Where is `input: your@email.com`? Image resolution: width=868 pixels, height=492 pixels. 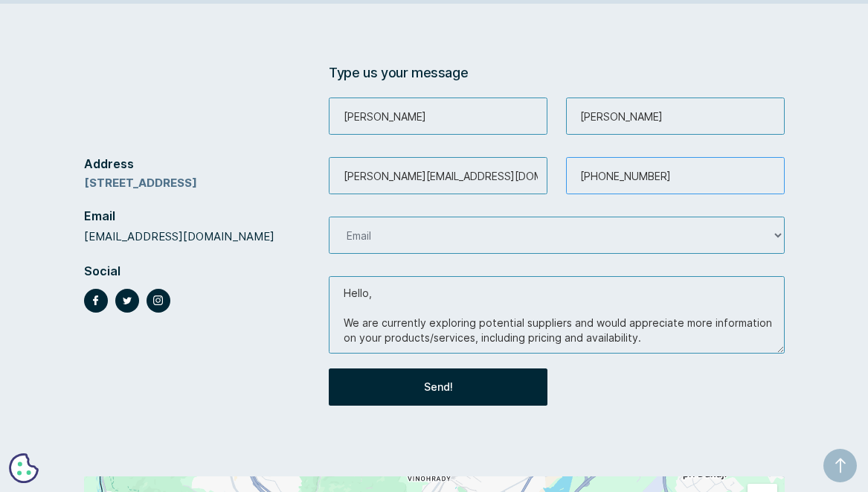 input: your@email.com is located at coordinates (438, 176).